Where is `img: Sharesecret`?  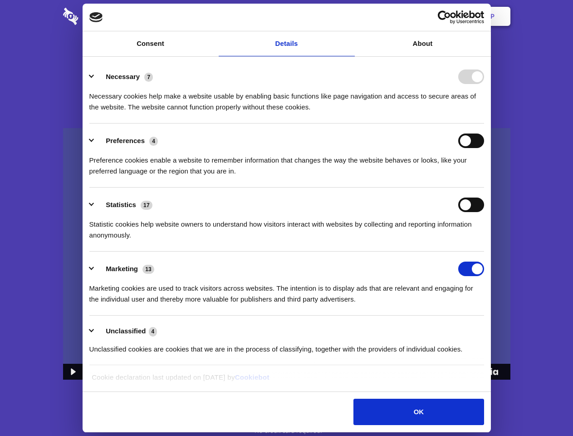 img: Sharesecret is located at coordinates (287, 254).